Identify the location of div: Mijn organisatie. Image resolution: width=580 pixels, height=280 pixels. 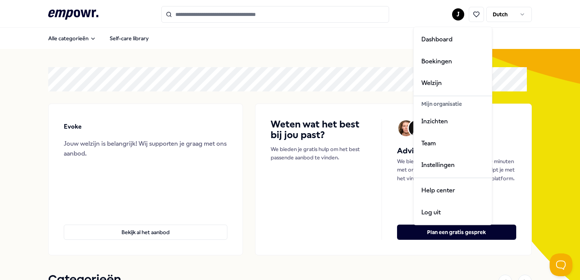
(453, 104).